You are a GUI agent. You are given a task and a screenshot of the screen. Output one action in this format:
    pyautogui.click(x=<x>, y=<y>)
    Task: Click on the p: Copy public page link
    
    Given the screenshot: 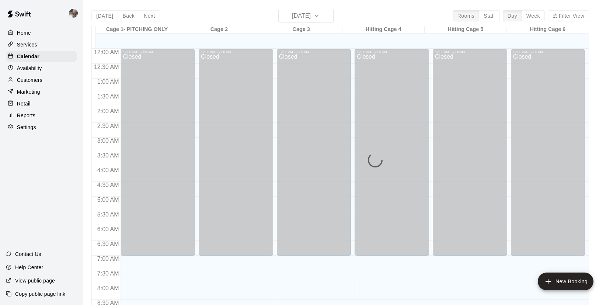 What is the action you would take?
    pyautogui.click(x=40, y=294)
    